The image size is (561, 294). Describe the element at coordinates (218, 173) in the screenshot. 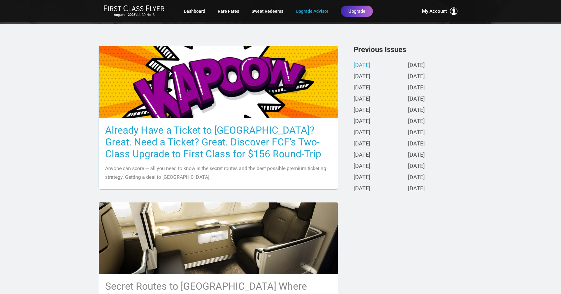

I see `p: Anyone can score — all you need to know is the secret routes and the best possible premium ticket...` at that location.